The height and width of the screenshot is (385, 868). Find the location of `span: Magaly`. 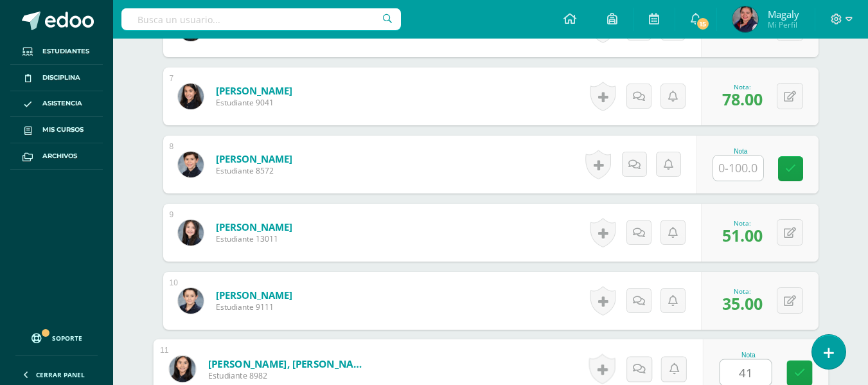

span: Magaly is located at coordinates (783, 14).